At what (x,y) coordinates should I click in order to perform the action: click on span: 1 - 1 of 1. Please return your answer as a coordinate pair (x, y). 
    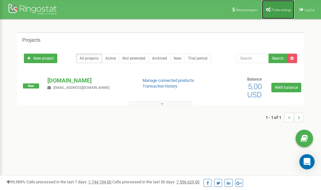
    Looking at the image, I should click on (275, 118).